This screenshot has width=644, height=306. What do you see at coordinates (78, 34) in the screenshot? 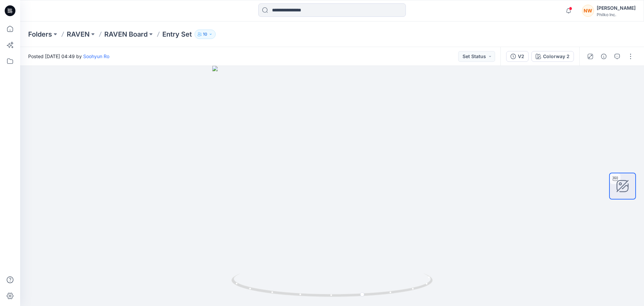
I see `p: RAVEN` at bounding box center [78, 34].